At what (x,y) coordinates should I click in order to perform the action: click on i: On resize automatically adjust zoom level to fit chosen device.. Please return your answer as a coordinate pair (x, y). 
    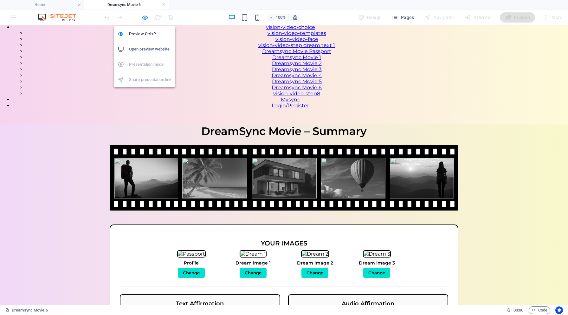
    Looking at the image, I should click on (295, 17).